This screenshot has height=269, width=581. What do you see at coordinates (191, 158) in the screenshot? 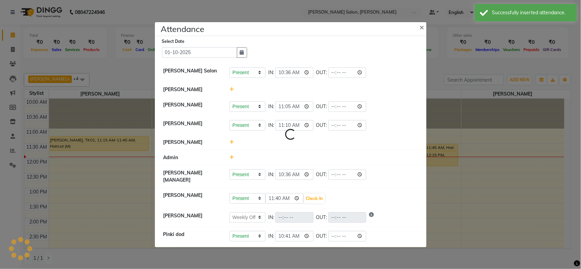
I see `div: Admin` at bounding box center [191, 158].